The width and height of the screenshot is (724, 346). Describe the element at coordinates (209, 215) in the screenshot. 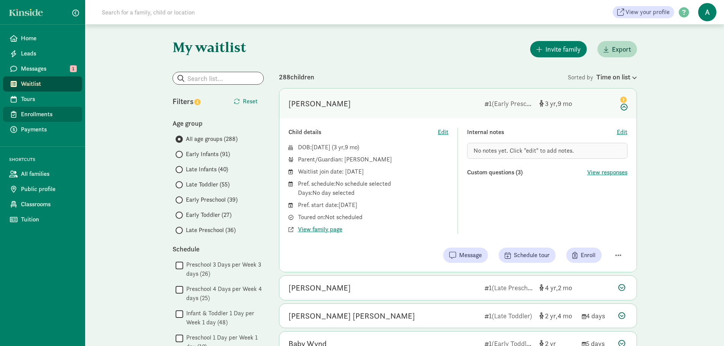

I see `span: Early Toddler (27)` at that location.